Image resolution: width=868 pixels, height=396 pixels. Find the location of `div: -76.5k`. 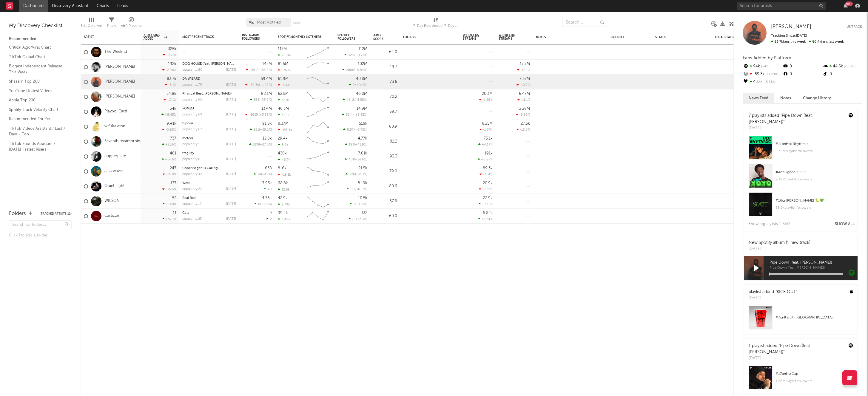

div: -76.5k is located at coordinates (284, 70).